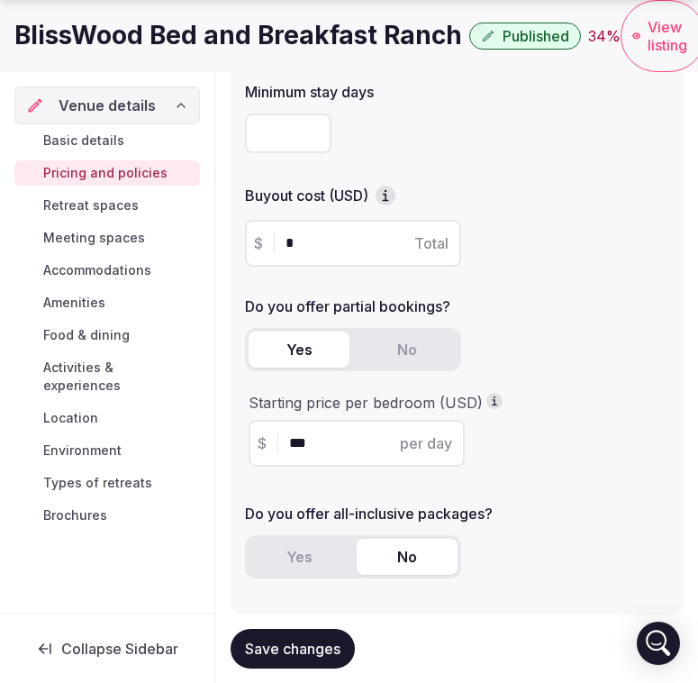 This screenshot has width=698, height=683. What do you see at coordinates (82, 451) in the screenshot?
I see `span: Environment` at bounding box center [82, 451].